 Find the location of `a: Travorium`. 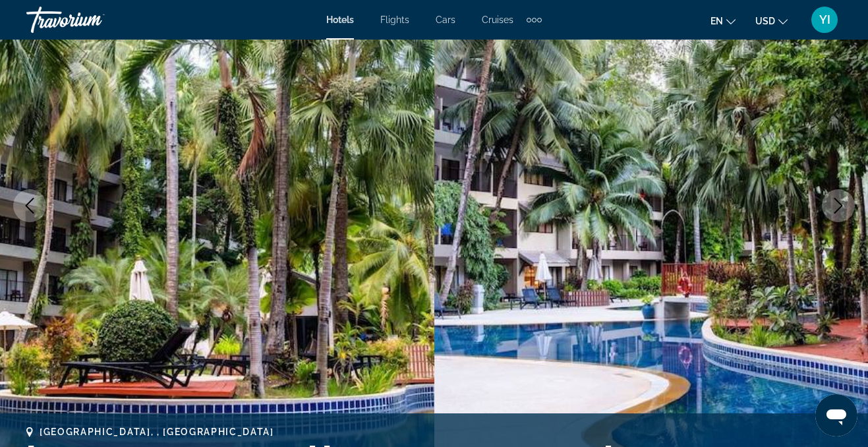

a: Travorium is located at coordinates (92, 20).